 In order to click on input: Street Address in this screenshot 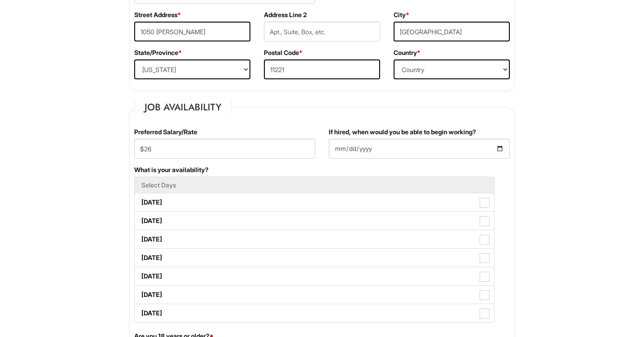, I will do `click(192, 31)`.